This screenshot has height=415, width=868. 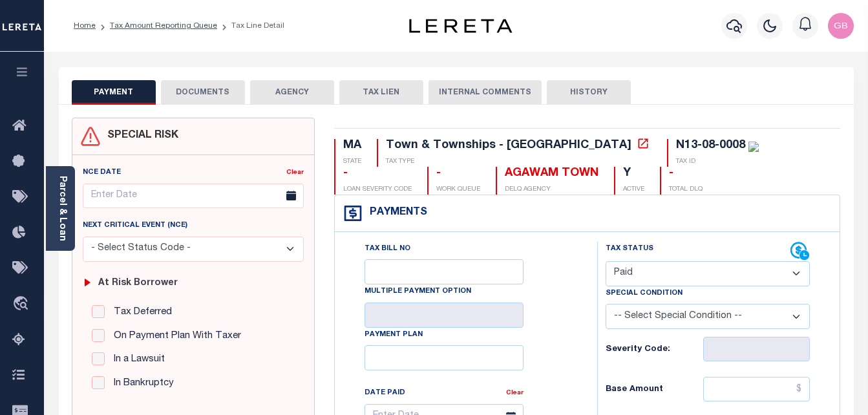 I want to click on h4: SPECIAL RISK, so click(x=139, y=135).